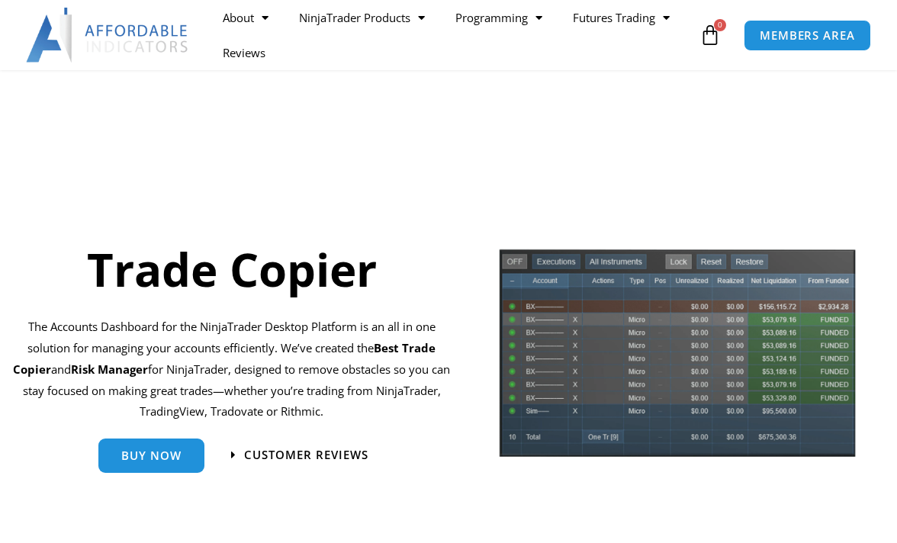  Describe the element at coordinates (807, 35) in the screenshot. I see `span: MEMBERS AREA` at that location.